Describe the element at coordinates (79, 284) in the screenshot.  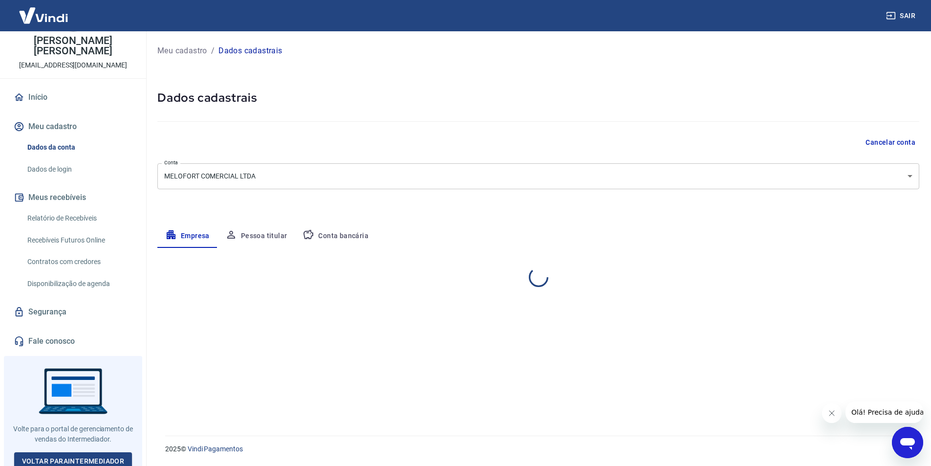
I see `a: Disponibilização de agenda` at that location.